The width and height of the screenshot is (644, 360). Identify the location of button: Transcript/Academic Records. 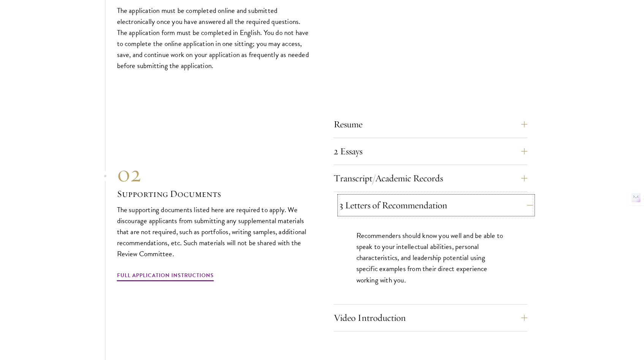
(430, 178).